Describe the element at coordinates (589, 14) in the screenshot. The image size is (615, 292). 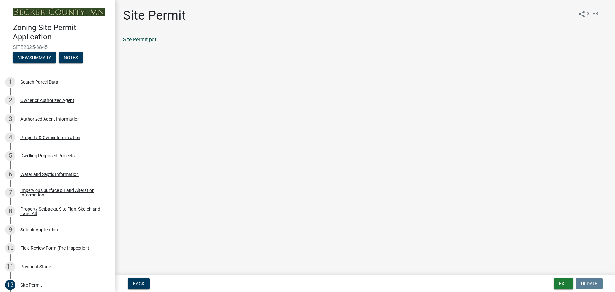
I see `button: shareShare` at that location.